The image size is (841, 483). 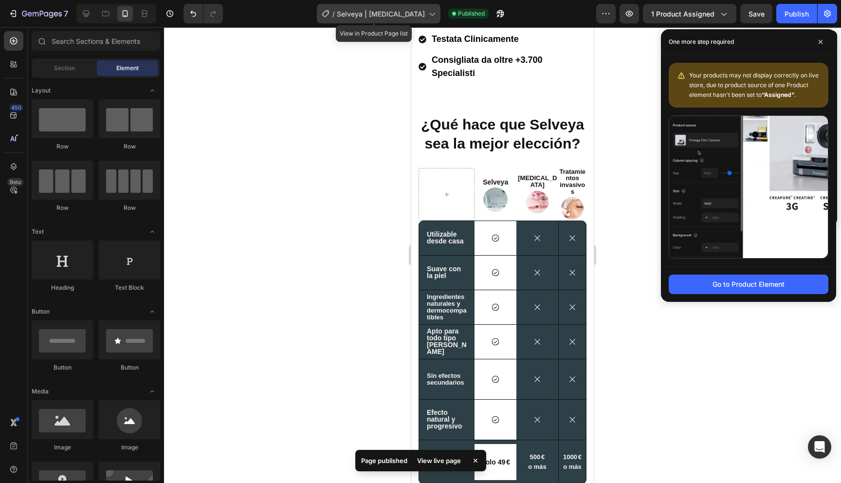 I want to click on div: Open Intercom Messenger, so click(x=820, y=447).